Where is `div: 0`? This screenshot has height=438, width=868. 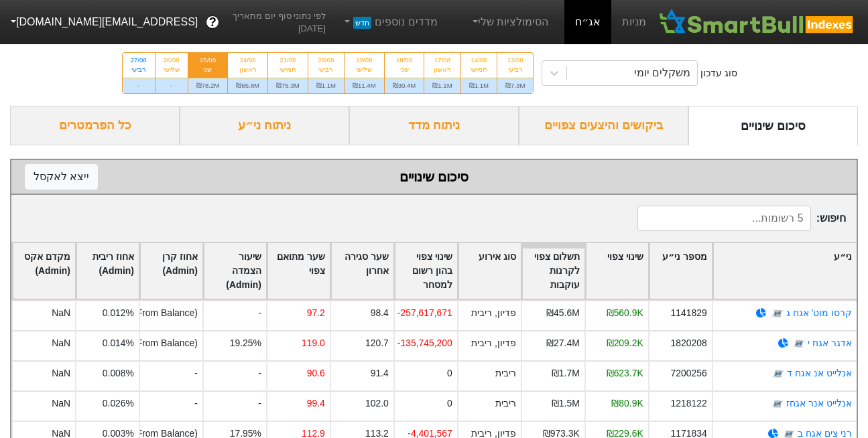 div: 0 is located at coordinates (450, 373).